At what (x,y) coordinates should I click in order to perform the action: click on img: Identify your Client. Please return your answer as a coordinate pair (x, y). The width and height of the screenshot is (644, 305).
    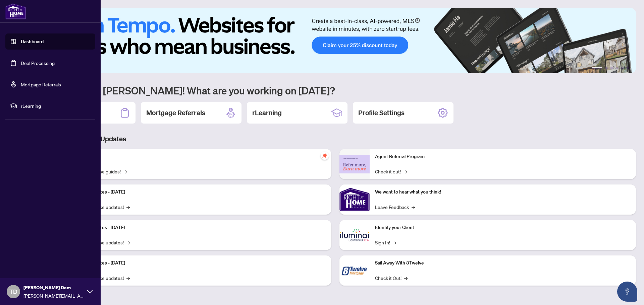
    Looking at the image, I should click on (354, 235).